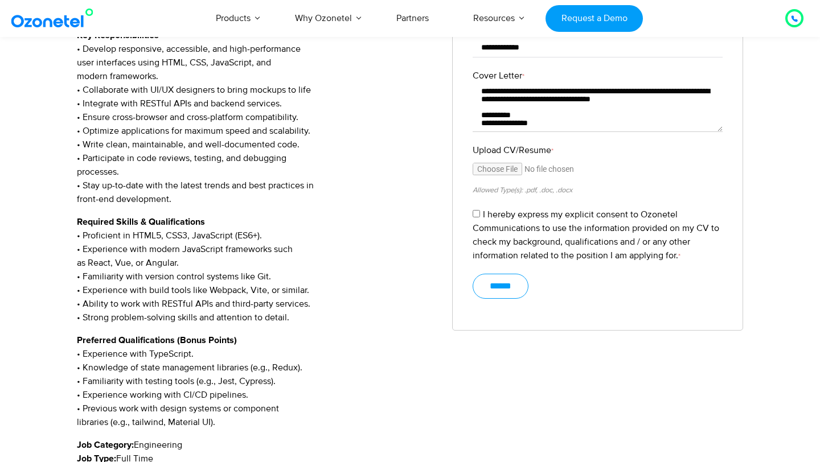  Describe the element at coordinates (594, 18) in the screenshot. I see `a: Request a Demo` at that location.